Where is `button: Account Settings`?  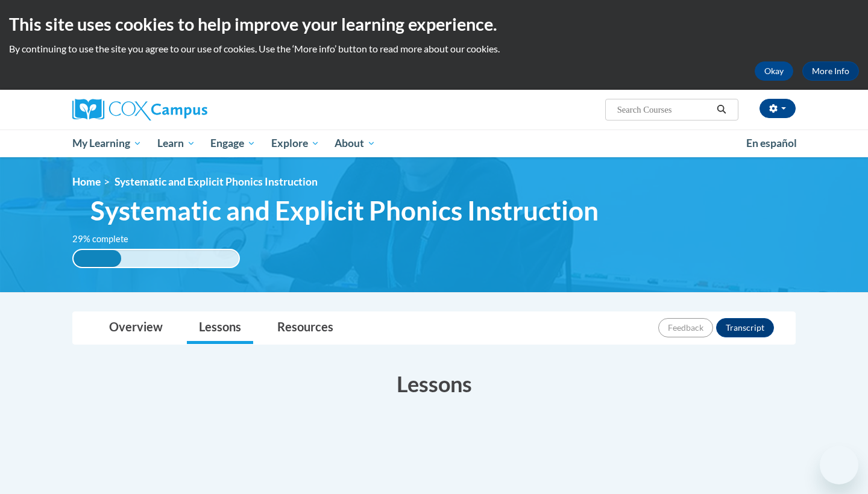
button: Account Settings is located at coordinates (778, 109).